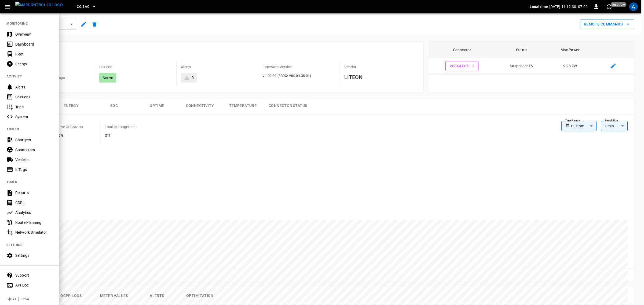  What do you see at coordinates (34, 170) in the screenshot?
I see `div: IdTags` at bounding box center [34, 170].